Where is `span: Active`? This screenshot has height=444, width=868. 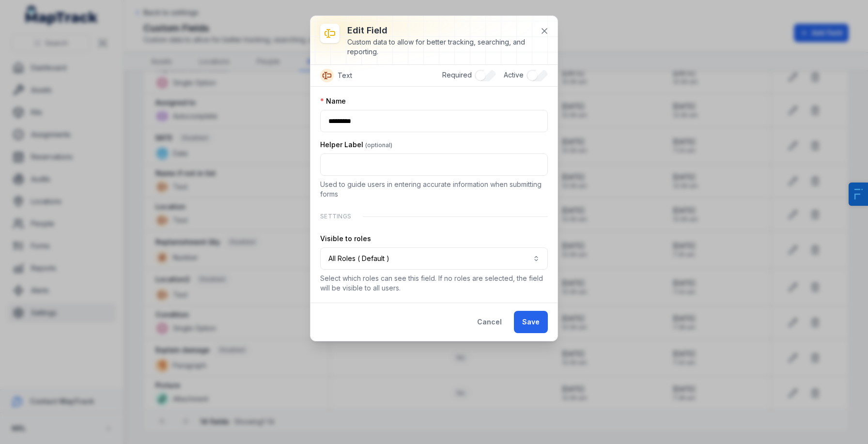 span: Active is located at coordinates (513, 75).